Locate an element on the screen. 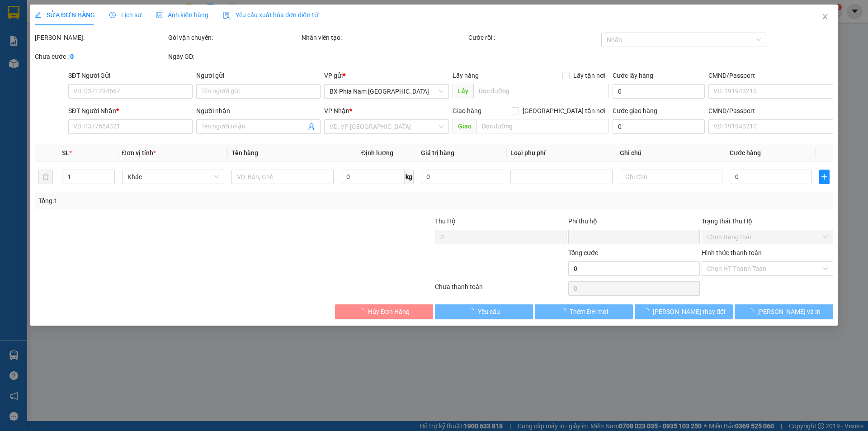 This screenshot has width=868, height=431. div: SĐT Người Gửi is located at coordinates (131, 75).